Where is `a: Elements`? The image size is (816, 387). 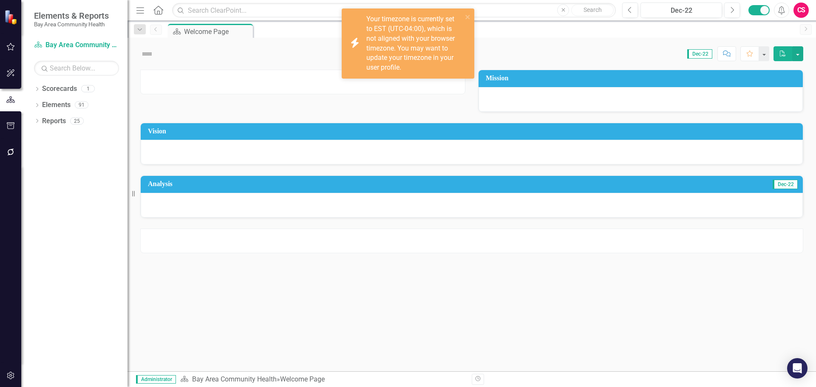
a: Elements is located at coordinates (56, 105).